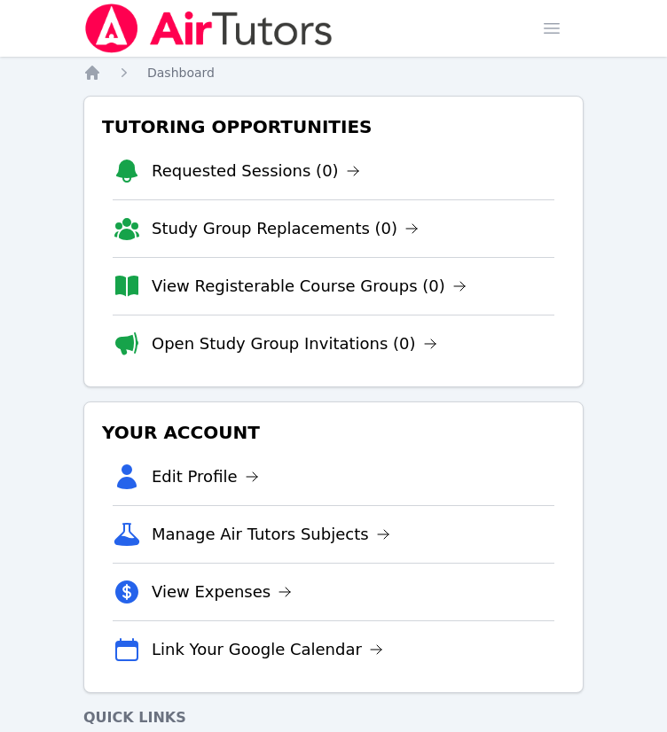 This screenshot has height=732, width=667. I want to click on h4: Quick Links, so click(333, 718).